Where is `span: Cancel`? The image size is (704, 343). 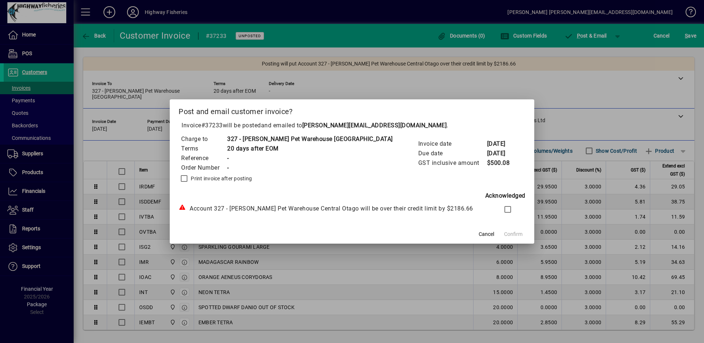
span: Cancel is located at coordinates (486, 234).